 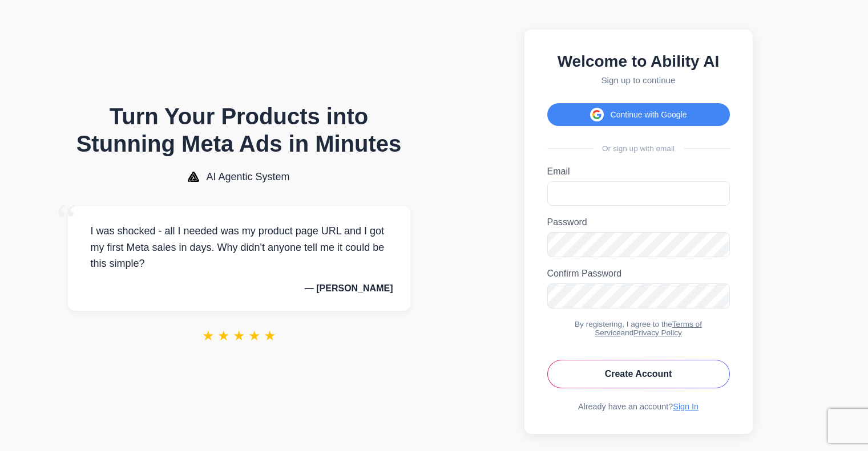 What do you see at coordinates (638, 374) in the screenshot?
I see `button: Create Account` at bounding box center [638, 374].